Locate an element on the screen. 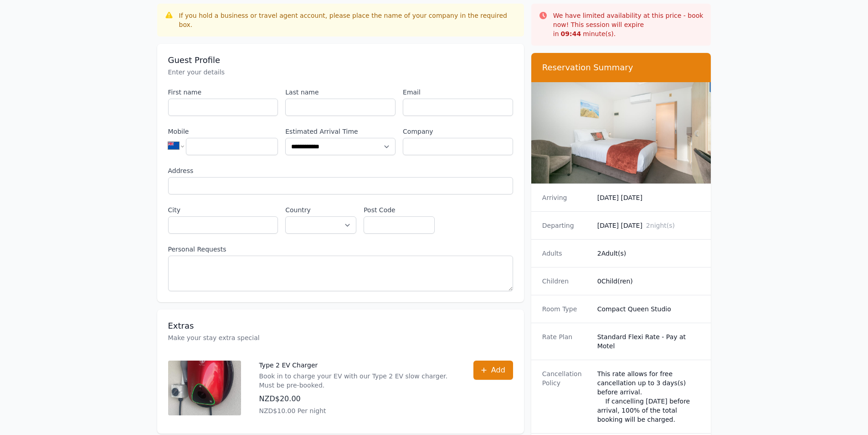 The image size is (868, 435). img: Type 2 EV Charger is located at coordinates (204, 387).